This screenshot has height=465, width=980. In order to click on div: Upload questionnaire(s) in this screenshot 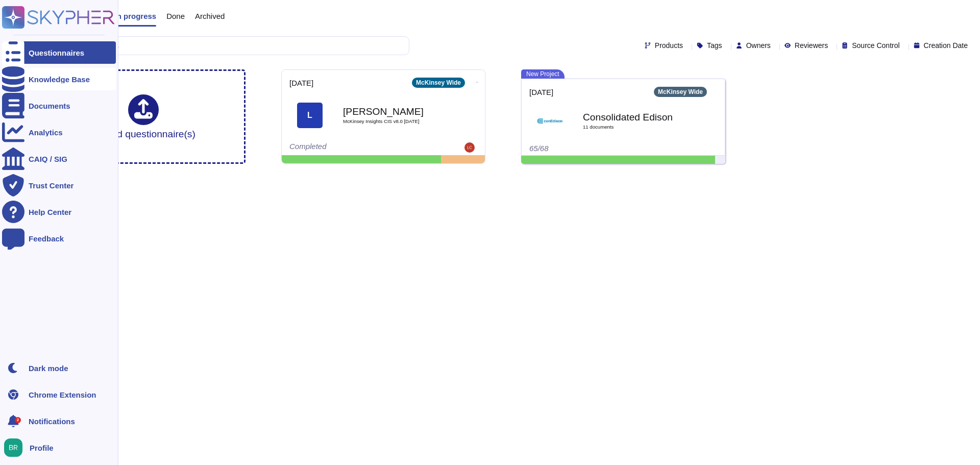, I will do `click(143, 117)`.